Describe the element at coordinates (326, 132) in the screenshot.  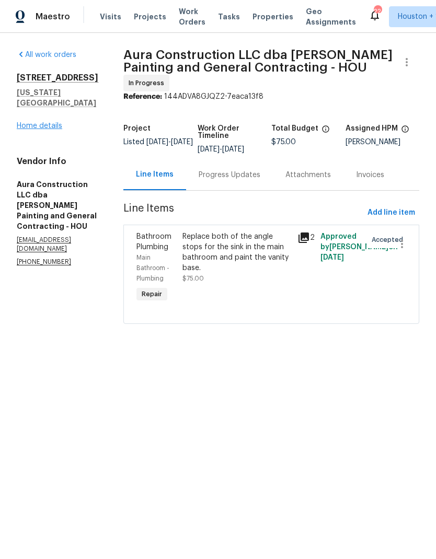
I see `span: The total cost of line items that have been proposed by Opendoor. This sum includes line items th...` at that location.